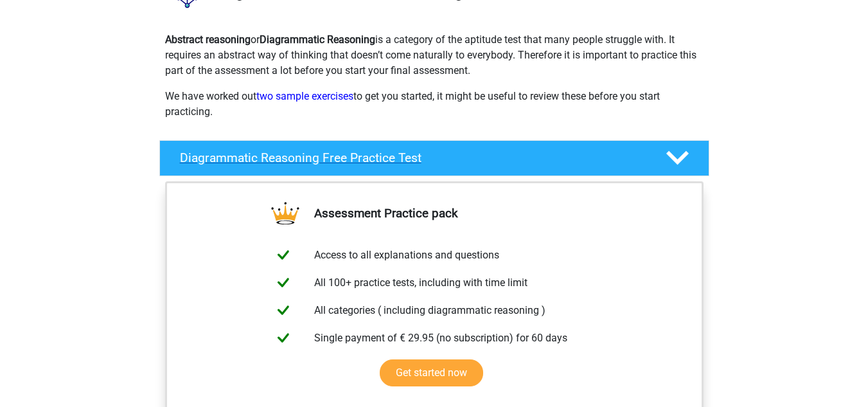 The image size is (868, 407). Describe the element at coordinates (434, 104) in the screenshot. I see `p: We have worked out to get you started, it might be useful to review these before you start practi...` at that location.